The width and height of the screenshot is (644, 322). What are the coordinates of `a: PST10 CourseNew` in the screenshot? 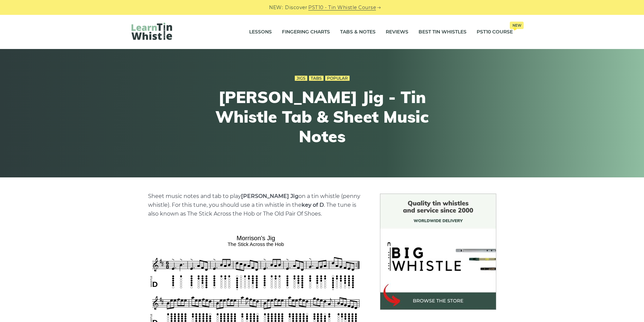 It's located at (495, 32).